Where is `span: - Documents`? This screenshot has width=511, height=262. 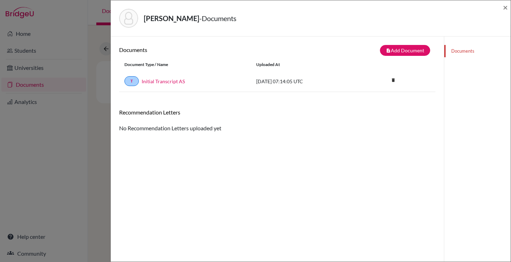
span: - Documents is located at coordinates (218, 18).